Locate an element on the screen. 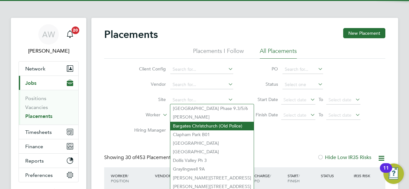 This screenshot has height=189, width=409. span: / Position is located at coordinates (120, 178).